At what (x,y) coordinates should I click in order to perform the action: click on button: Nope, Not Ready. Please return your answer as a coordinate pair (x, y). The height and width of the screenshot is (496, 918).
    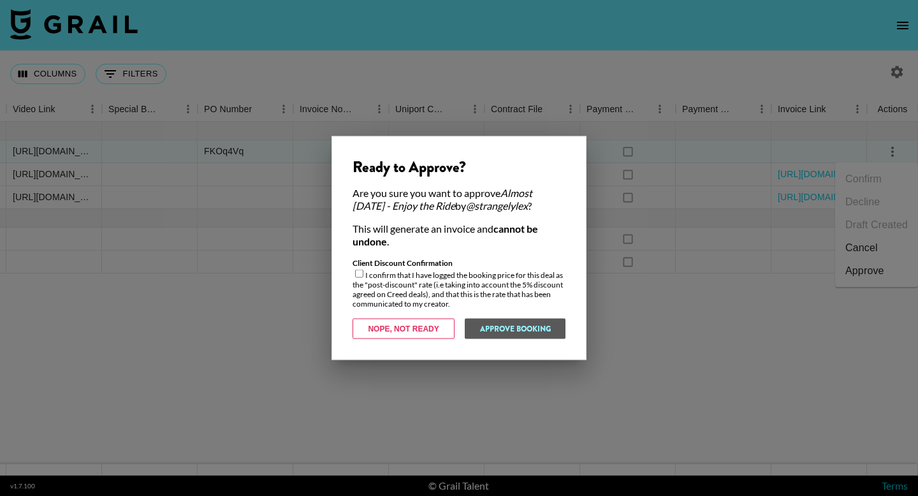
    Looking at the image, I should click on (404, 329).